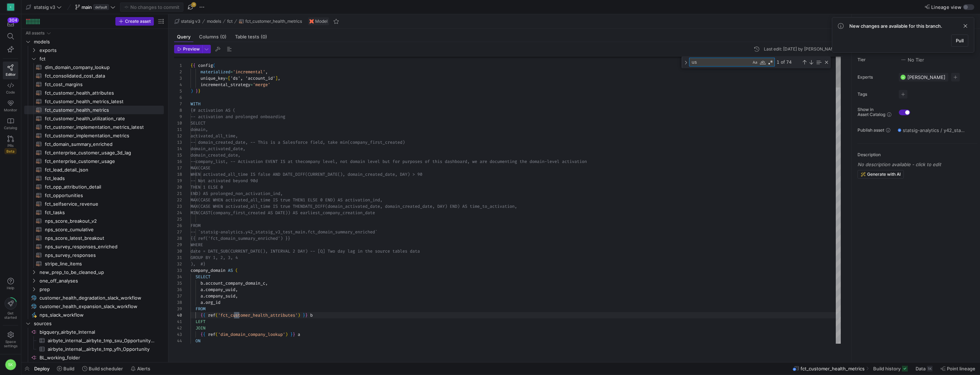  What do you see at coordinates (178, 206) in the screenshot?
I see `div: 23` at bounding box center [178, 206].